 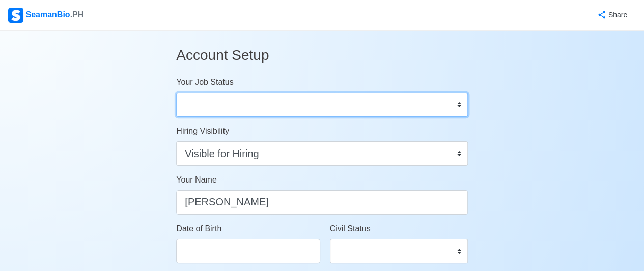 I want to click on label: Date of Birth, so click(x=199, y=229).